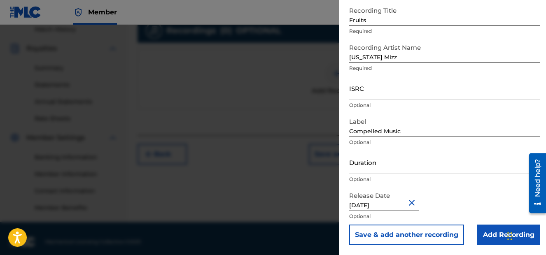 This screenshot has height=255, width=546. What do you see at coordinates (26, 12) in the screenshot?
I see `img: MLC Logo` at bounding box center [26, 12].